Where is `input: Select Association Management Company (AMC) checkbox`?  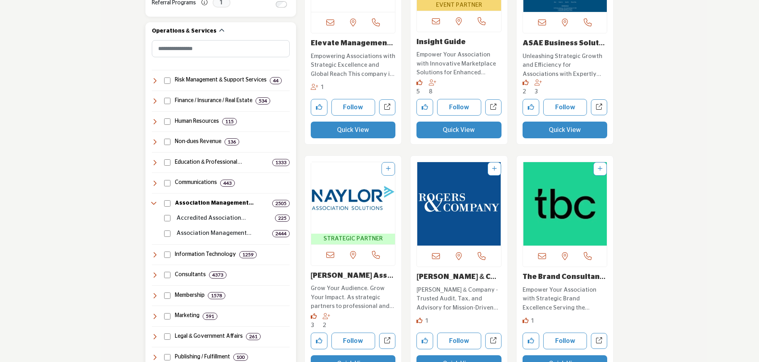 input: Select Association Management Company (AMC) checkbox is located at coordinates (167, 203).